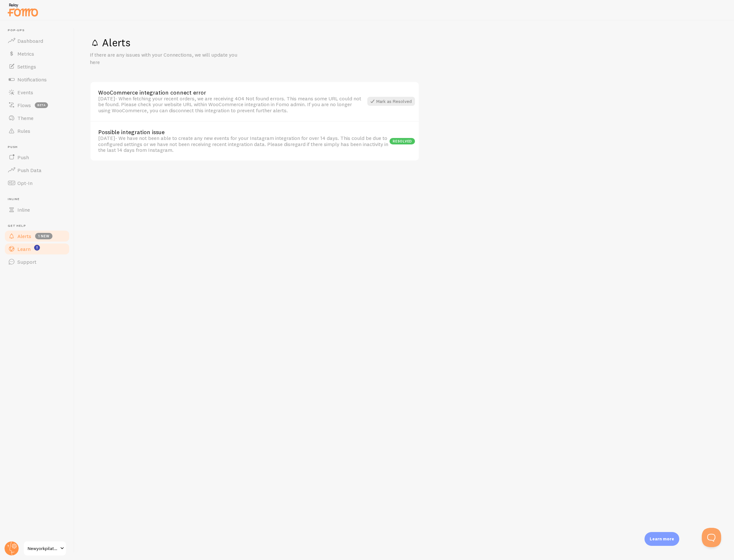 The height and width of the screenshot is (560, 734). What do you see at coordinates (37, 92) in the screenshot?
I see `a: Events` at bounding box center [37, 92].